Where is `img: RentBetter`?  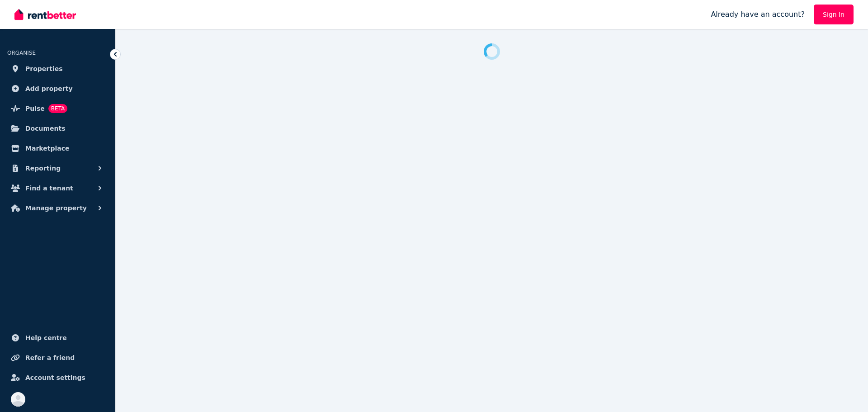 img: RentBetter is located at coordinates (45, 14).